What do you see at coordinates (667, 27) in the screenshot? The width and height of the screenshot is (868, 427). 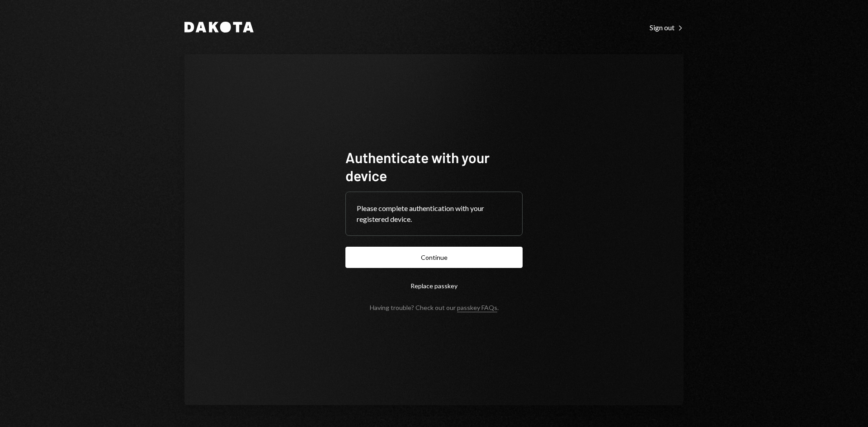 I see `a: Sign out` at bounding box center [667, 27].